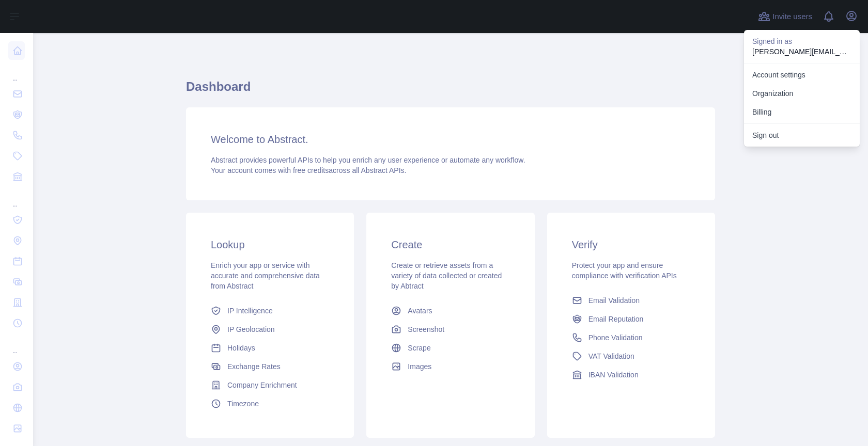 The image size is (868, 446). Describe the element at coordinates (616, 319) in the screenshot. I see `span: Email Reputation` at that location.